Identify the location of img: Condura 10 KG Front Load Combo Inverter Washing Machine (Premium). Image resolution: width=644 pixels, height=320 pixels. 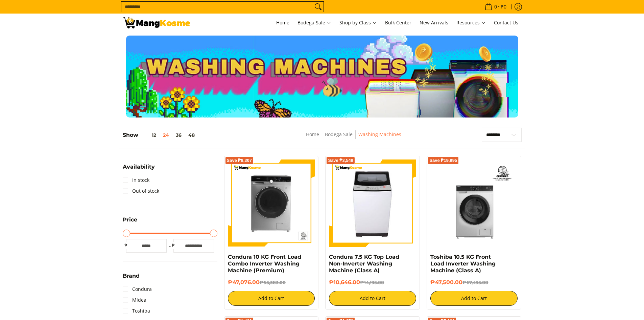
(271, 203).